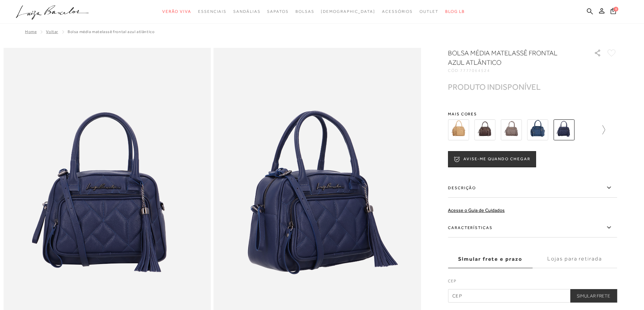 The image size is (644, 310). What do you see at coordinates (532, 188) in the screenshot?
I see `label: Descrição` at bounding box center [532, 188].